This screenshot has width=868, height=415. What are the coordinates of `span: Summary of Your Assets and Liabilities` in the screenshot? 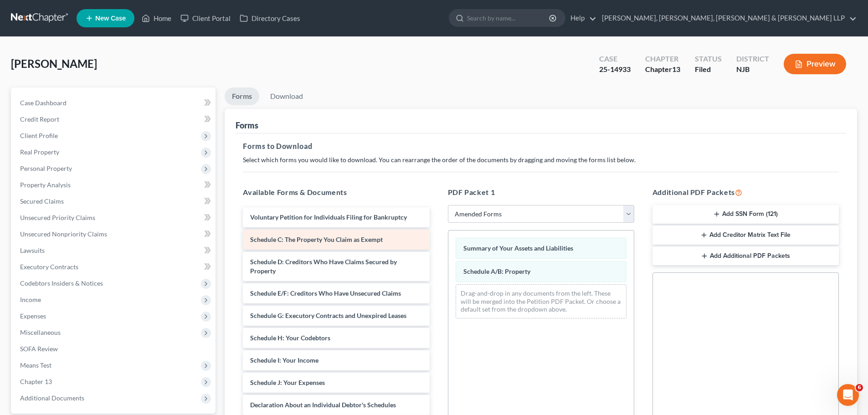 It's located at (518, 248).